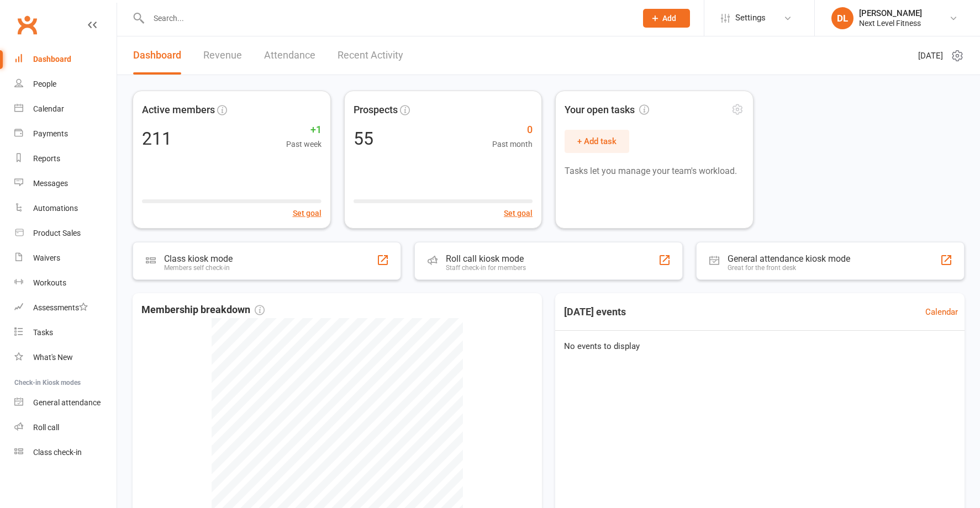 This screenshot has height=508, width=980. Describe the element at coordinates (50, 183) in the screenshot. I see `div: Messages` at that location.